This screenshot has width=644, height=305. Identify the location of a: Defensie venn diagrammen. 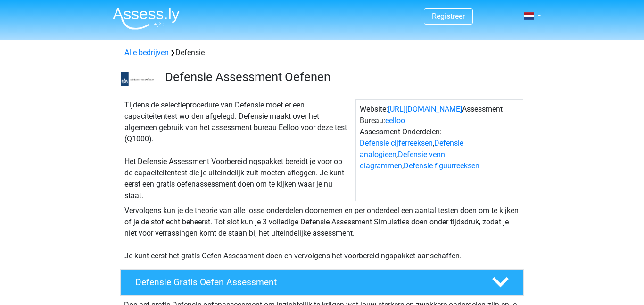
(402, 160).